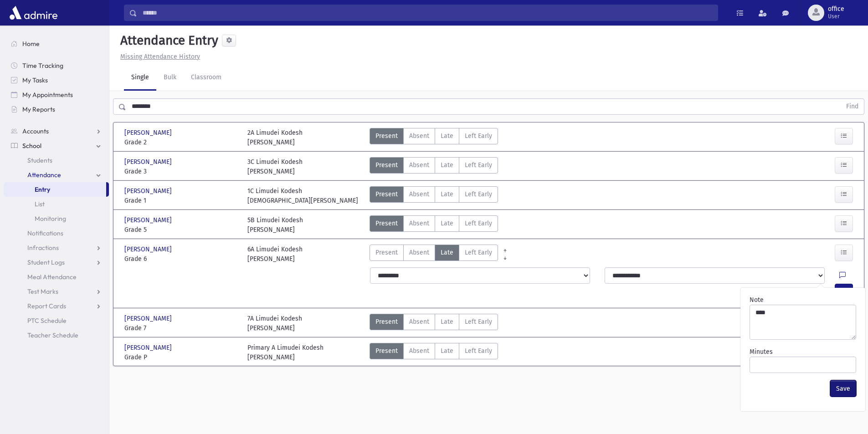 The width and height of the screenshot is (868, 434). I want to click on a: Students, so click(56, 161).